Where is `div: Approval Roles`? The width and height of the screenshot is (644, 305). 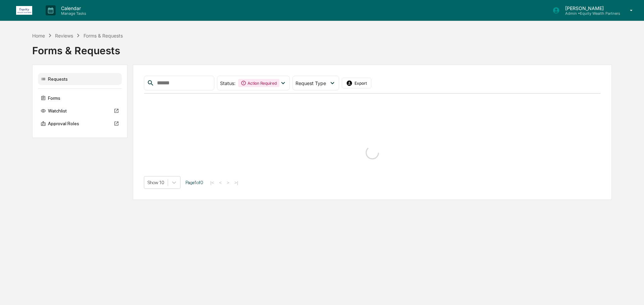 div: Approval Roles is located at coordinates (80, 123).